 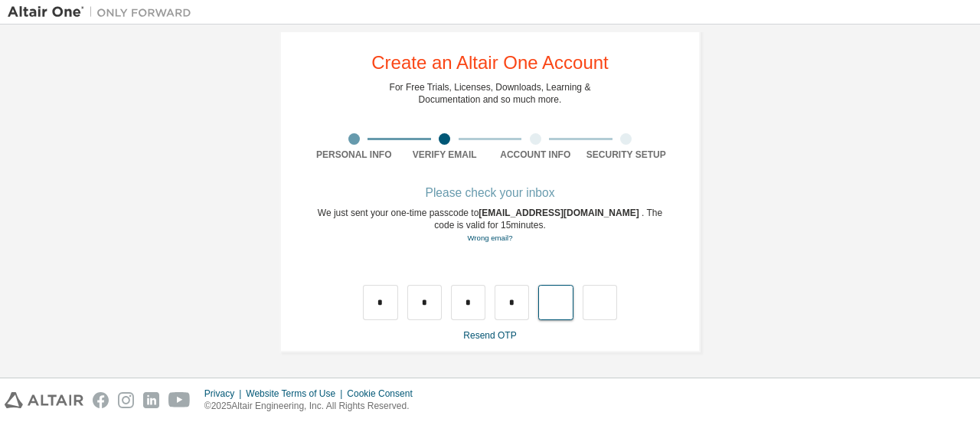 What do you see at coordinates (536, 155) in the screenshot?
I see `div: Account Info` at bounding box center [536, 155].